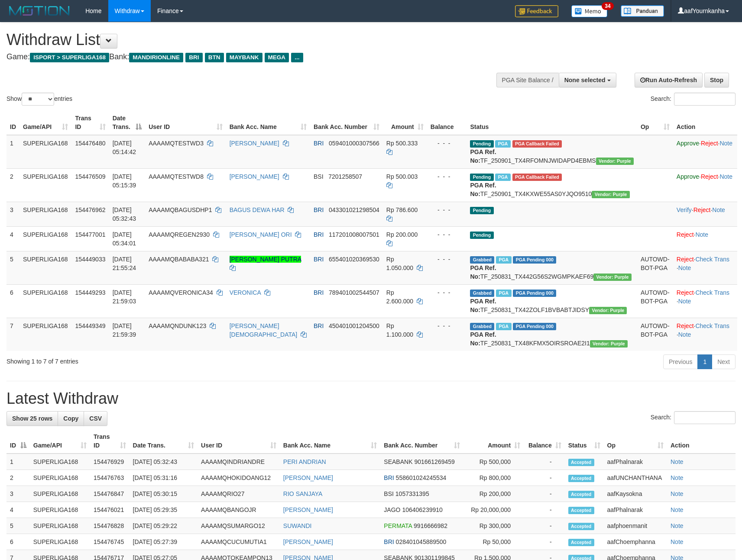  I want to click on span: BSI, so click(318, 176).